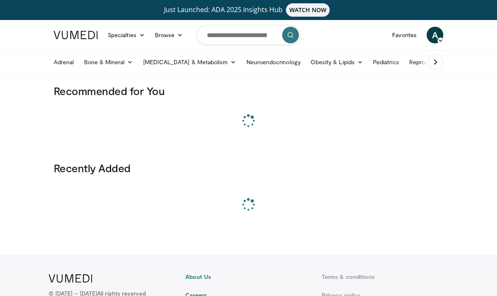 The width and height of the screenshot is (497, 296). What do you see at coordinates (274, 62) in the screenshot?
I see `a: Neuroendocrinology` at bounding box center [274, 62].